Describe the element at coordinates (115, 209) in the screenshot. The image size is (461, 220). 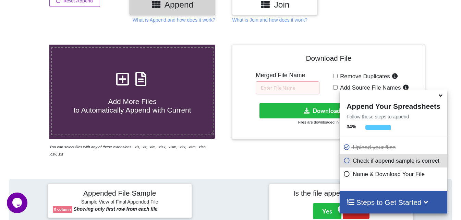
I see `b: Showing only first row from each file` at that location.